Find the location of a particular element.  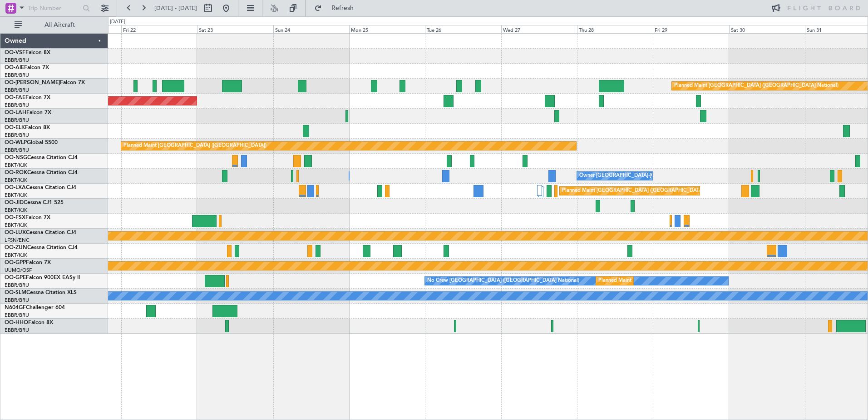

span: OO-ELK is located at coordinates (14, 128).